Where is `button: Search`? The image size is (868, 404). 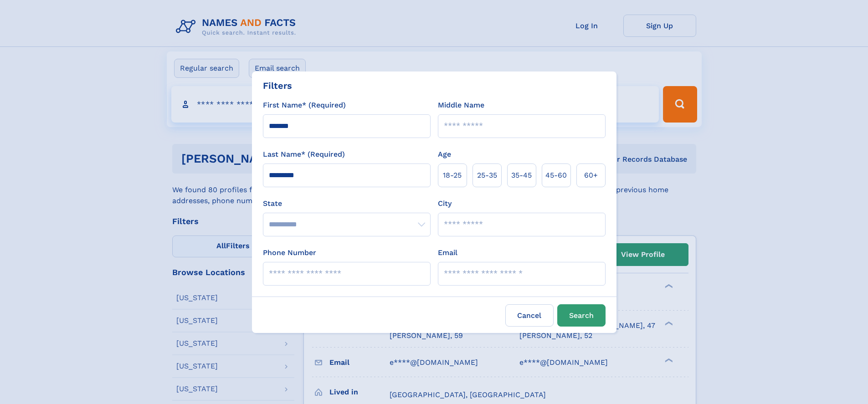
button: Search is located at coordinates (581, 316).